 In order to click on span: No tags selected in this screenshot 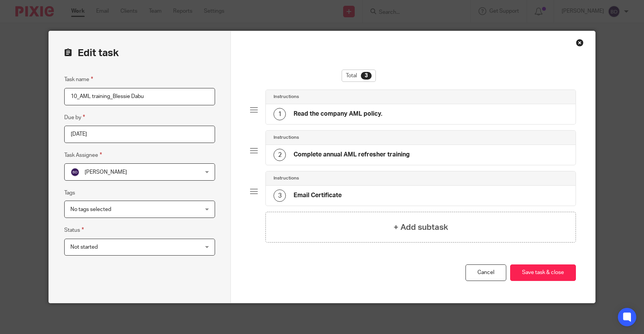, I will do `click(91, 209)`.